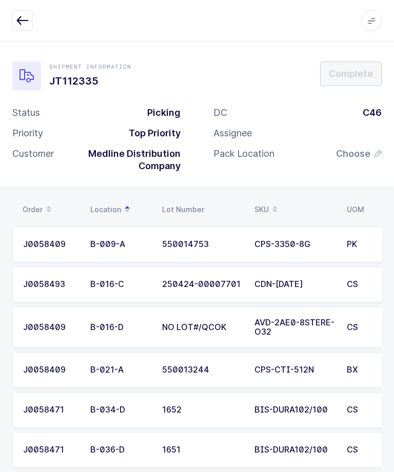  What do you see at coordinates (33, 160) in the screenshot?
I see `div: Customer` at bounding box center [33, 160].